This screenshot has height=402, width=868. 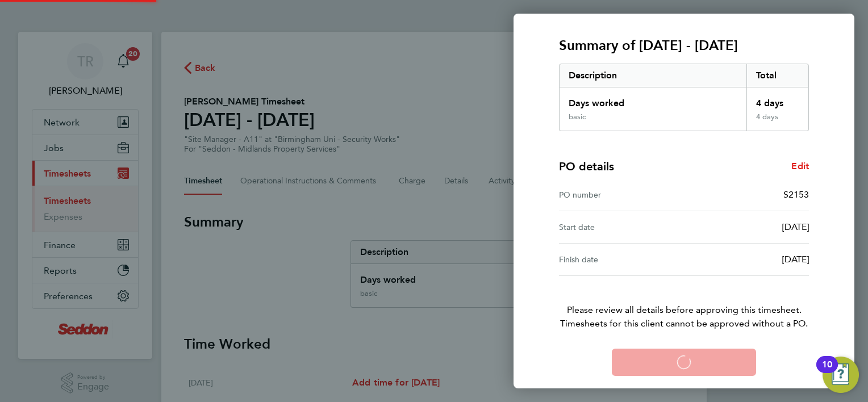 I want to click on p: Please review all details before approving this timesheet., so click(x=684, y=303).